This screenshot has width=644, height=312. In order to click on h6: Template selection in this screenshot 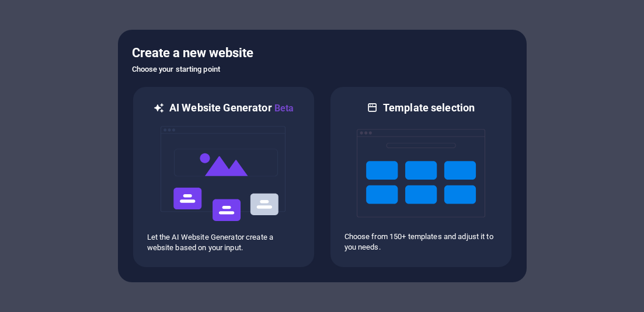, I will do `click(428, 108)`.